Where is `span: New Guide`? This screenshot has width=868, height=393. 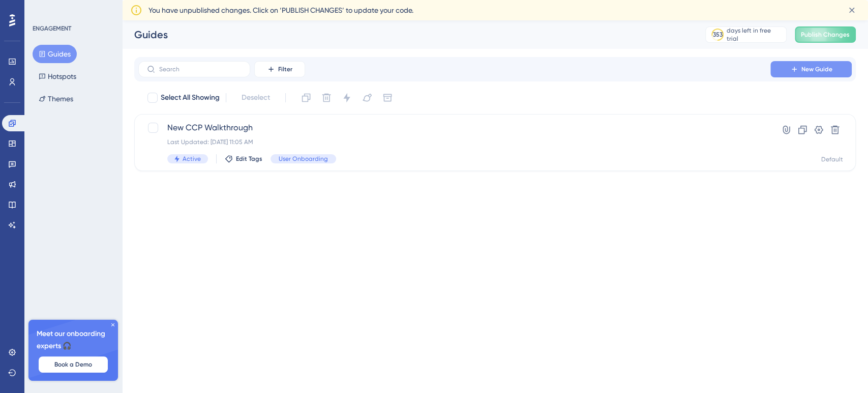
span: New Guide is located at coordinates (817, 69).